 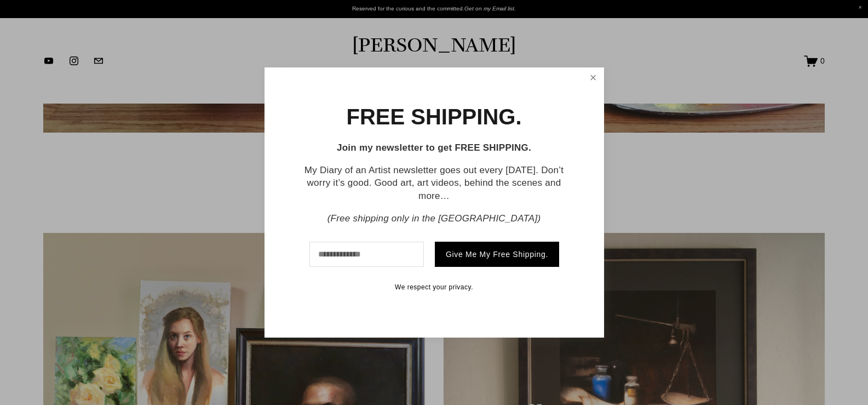 I want to click on h1: FREE SHIPPING., so click(x=434, y=117).